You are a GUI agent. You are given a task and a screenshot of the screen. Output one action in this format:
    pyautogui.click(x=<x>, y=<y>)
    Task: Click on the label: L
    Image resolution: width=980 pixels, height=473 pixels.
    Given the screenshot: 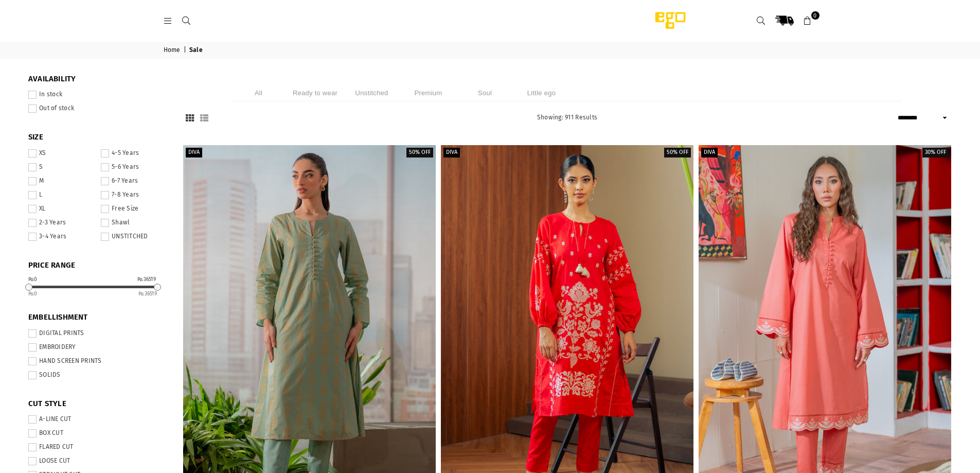 What is the action you would take?
    pyautogui.click(x=61, y=195)
    